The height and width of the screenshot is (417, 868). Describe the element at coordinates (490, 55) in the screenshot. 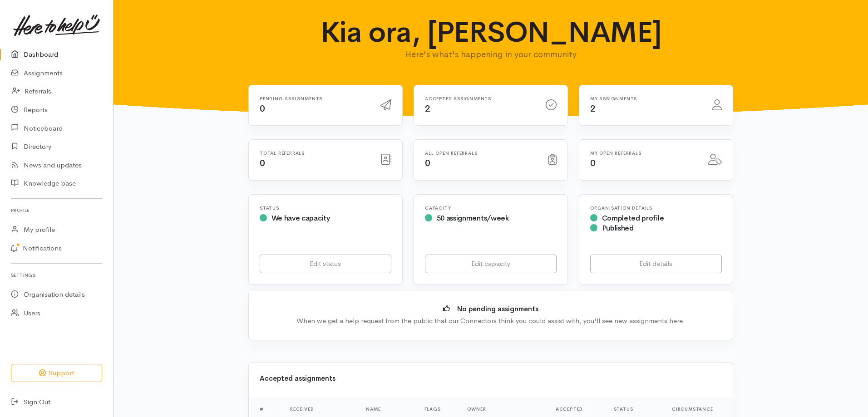

I see `p: Here's what's happening in your community` at that location.